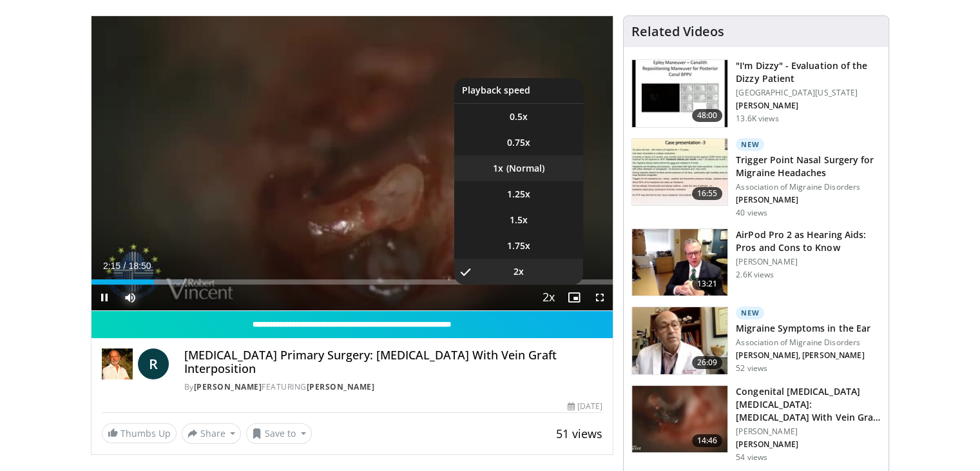 The width and height of the screenshot is (980, 471). What do you see at coordinates (104, 297) in the screenshot?
I see `button: Pause` at bounding box center [104, 297].